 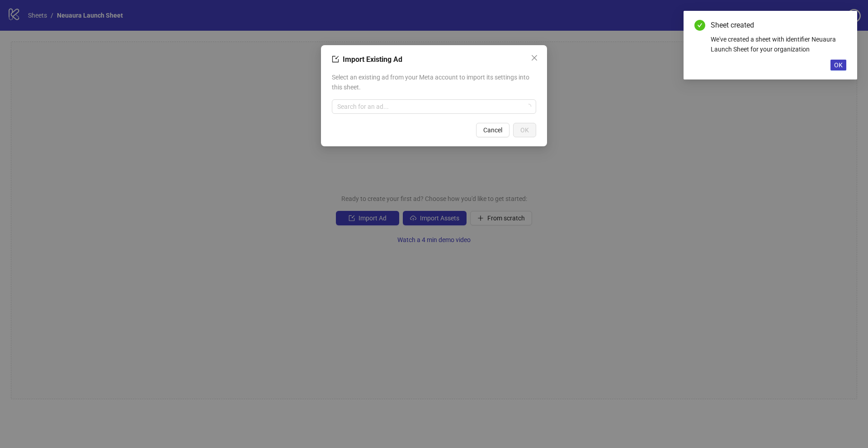 What do you see at coordinates (778, 26) in the screenshot?
I see `div: Sheet created` at bounding box center [778, 26].